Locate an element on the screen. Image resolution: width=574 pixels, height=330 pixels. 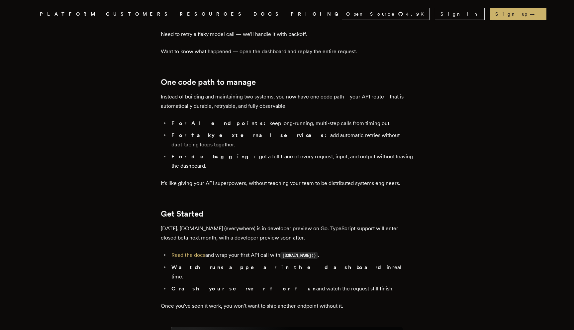
button: RESOURCES is located at coordinates (213, 14).